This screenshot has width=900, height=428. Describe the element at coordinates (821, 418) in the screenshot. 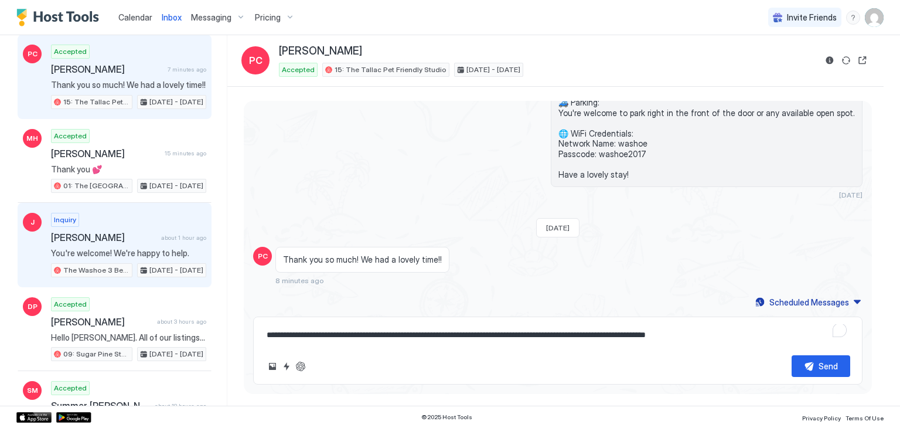

I see `span: Privacy Policy` at that location.